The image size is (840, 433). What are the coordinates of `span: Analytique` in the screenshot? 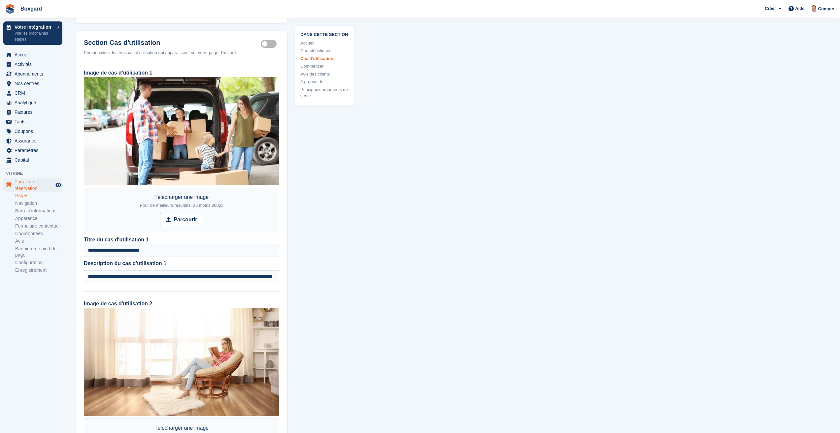 It's located at (34, 103).